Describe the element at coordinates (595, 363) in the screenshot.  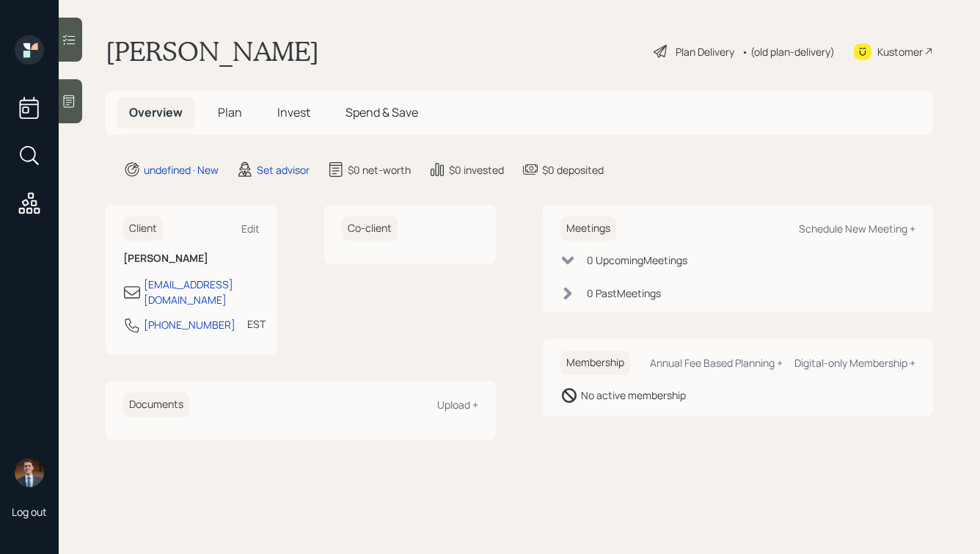
I see `h6: Membership` at that location.